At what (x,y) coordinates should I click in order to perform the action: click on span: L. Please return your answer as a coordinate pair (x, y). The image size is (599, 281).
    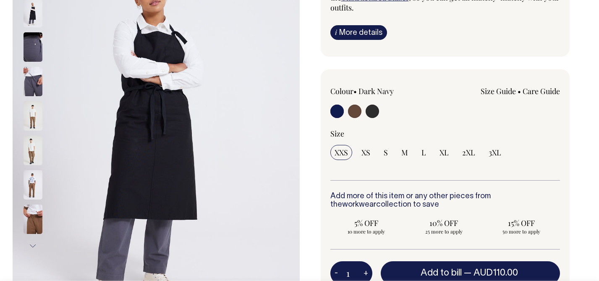
    Looking at the image, I should click on (424, 152).